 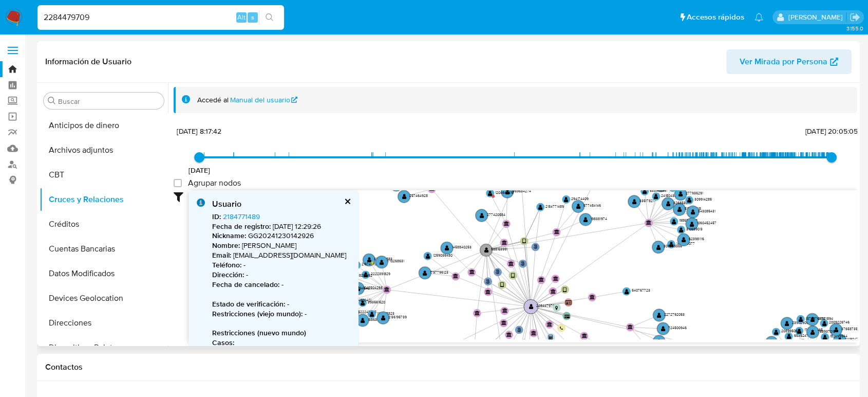 What do you see at coordinates (52, 101) in the screenshot?
I see `button: Buscar` at bounding box center [52, 101].